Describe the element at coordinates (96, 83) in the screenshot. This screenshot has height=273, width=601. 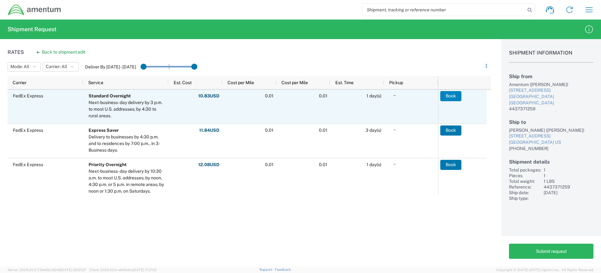
I see `span: Service` at that location.